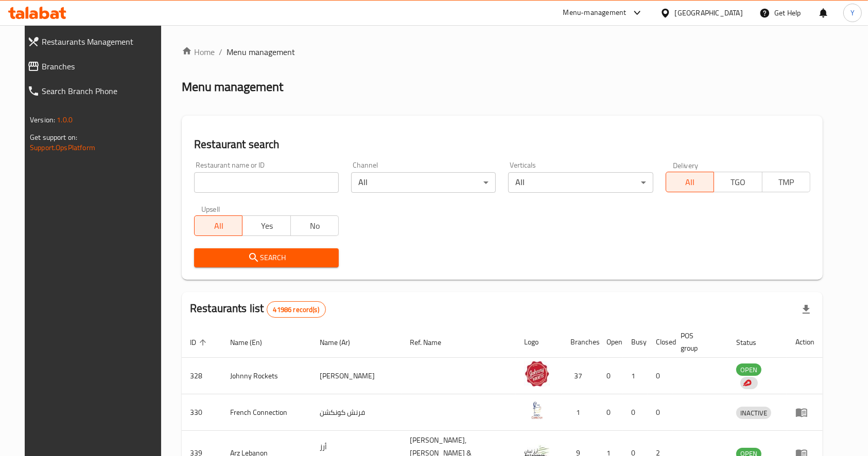 This screenshot has height=456, width=868. What do you see at coordinates (266, 257) in the screenshot?
I see `button: Search` at bounding box center [266, 257].